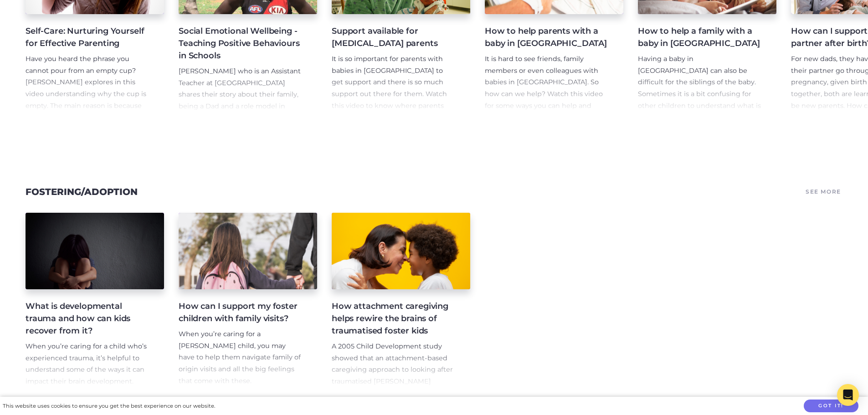 The image size is (868, 415). What do you see at coordinates (87, 318) in the screenshot?
I see `h4: What is developmental trauma and how can kids recover from it?` at bounding box center [87, 318].